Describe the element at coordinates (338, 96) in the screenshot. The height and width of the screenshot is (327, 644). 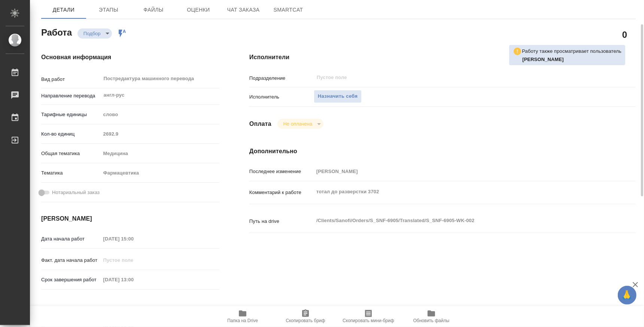
I see `span: Назначить себя` at that location.